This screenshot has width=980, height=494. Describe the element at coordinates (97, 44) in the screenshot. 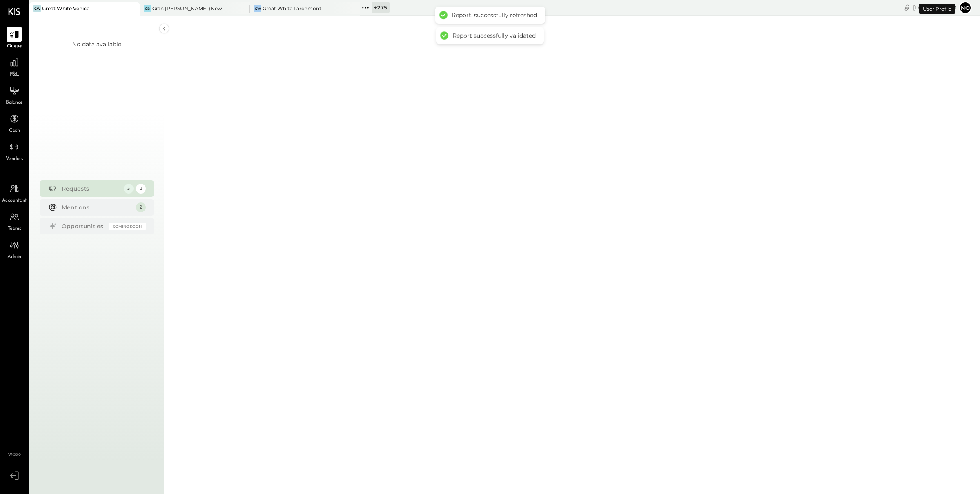

I see `div: No data available` at that location.